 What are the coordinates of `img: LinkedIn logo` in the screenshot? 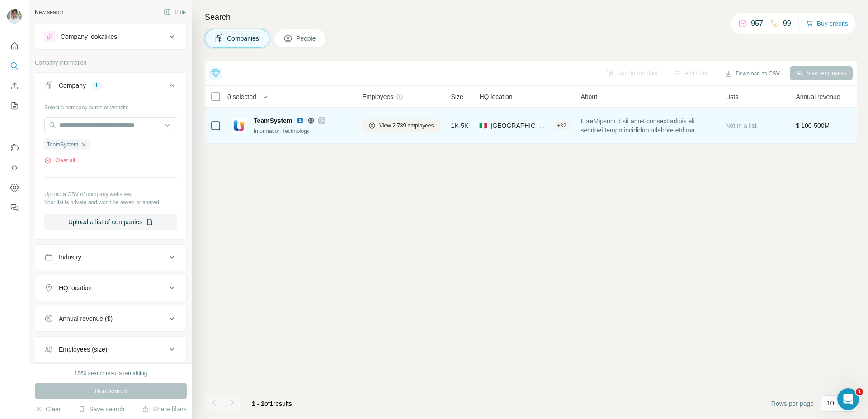 It's located at (300, 120).